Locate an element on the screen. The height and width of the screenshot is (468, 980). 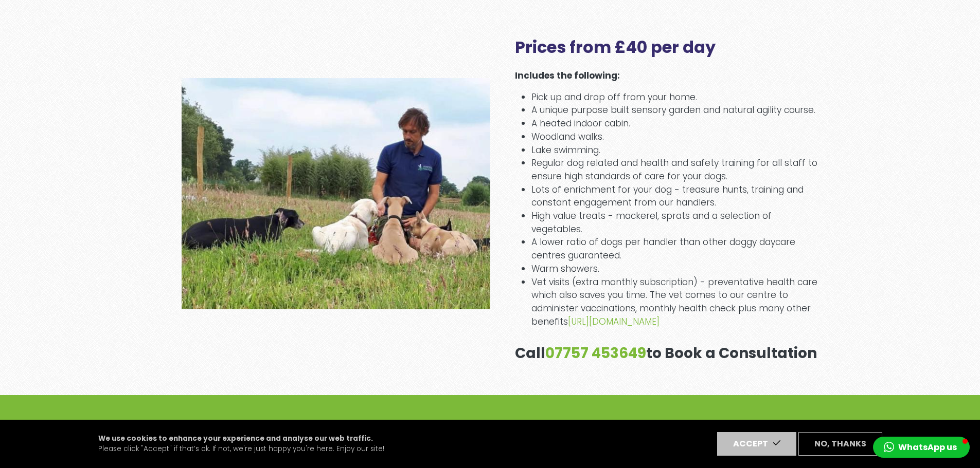
strong: We use cookies to enhance your experience and analyse our web traffic. is located at coordinates (236, 439).